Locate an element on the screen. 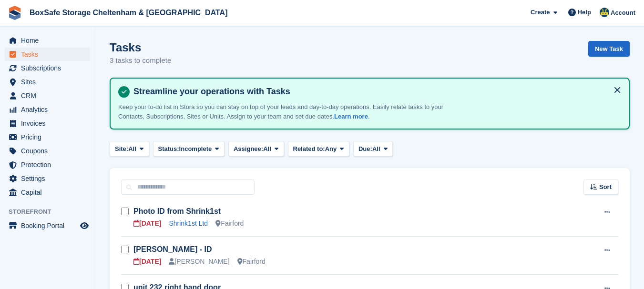  a: New Task is located at coordinates (608, 49).